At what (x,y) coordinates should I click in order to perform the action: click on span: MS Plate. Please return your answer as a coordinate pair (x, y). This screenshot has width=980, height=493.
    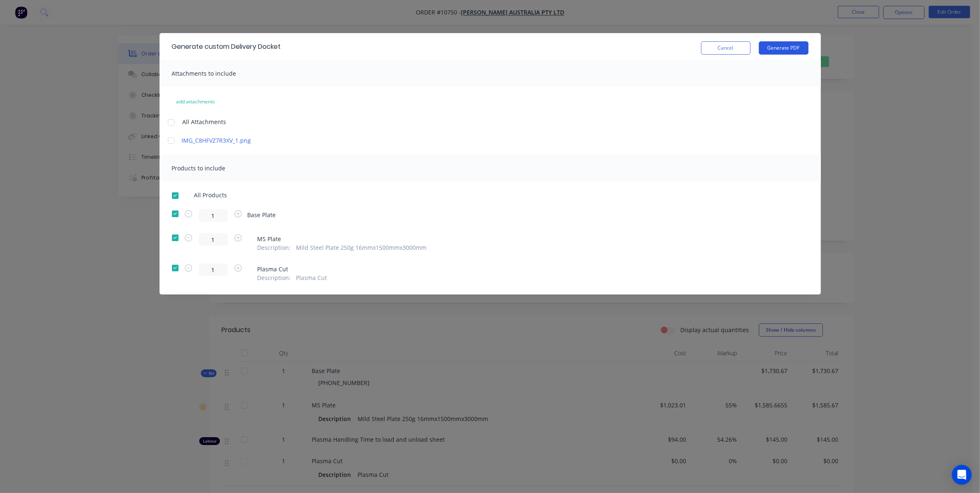
    Looking at the image, I should click on (342, 239).